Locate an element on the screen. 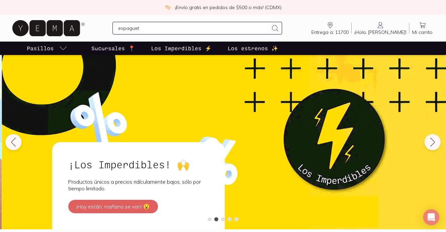 The width and height of the screenshot is (446, 232). a: Sucursales 📍 is located at coordinates (113, 48).